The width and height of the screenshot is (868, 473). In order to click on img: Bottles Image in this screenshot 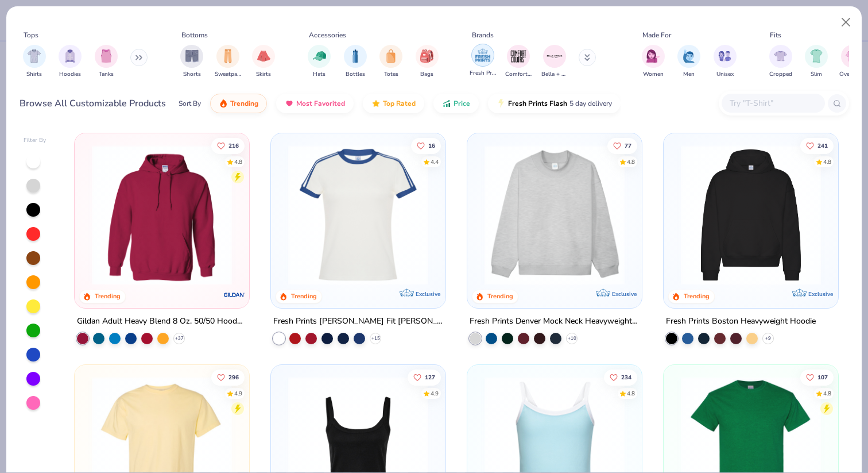, I will do `click(356, 56)`.